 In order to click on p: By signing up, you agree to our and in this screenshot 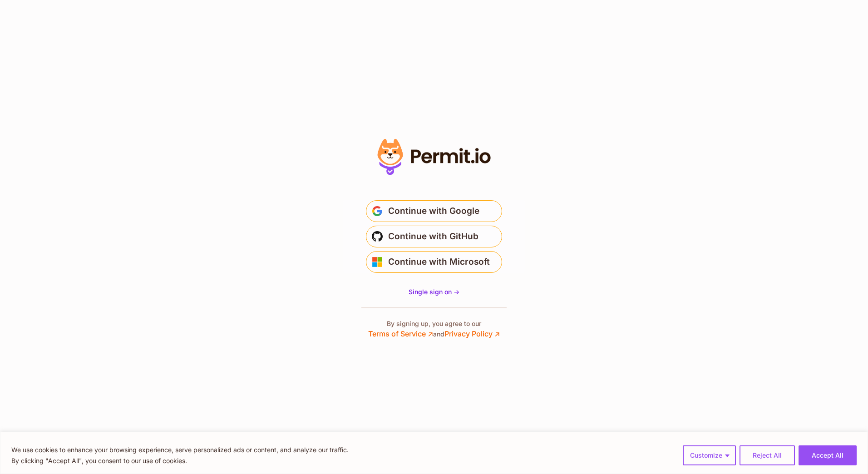, I will do `click(434, 329)`.